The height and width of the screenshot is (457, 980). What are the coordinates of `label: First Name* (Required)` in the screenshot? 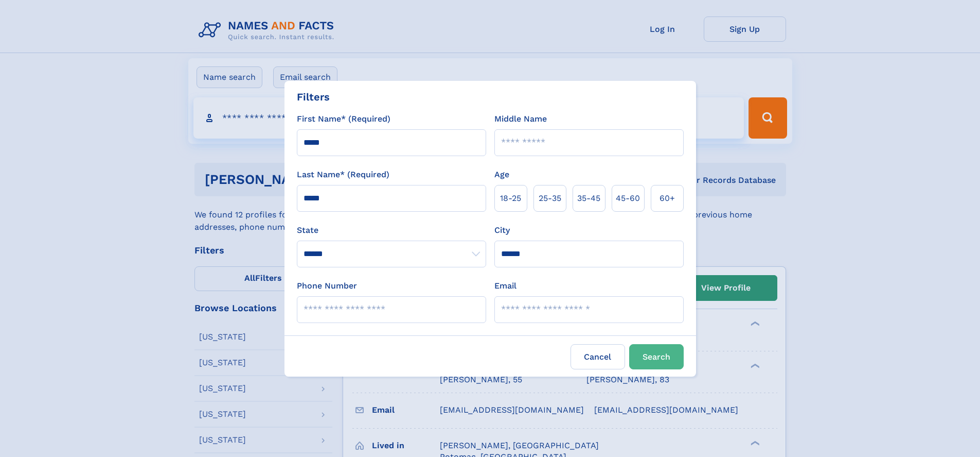 It's located at (343, 119).